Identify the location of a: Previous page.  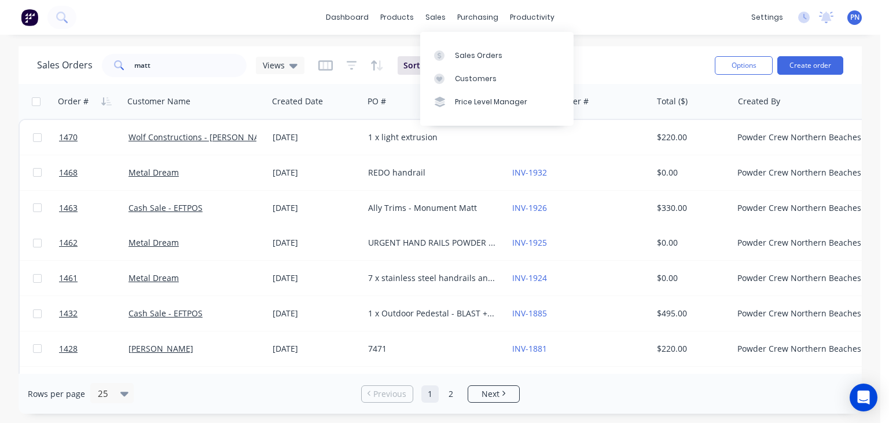
(387, 394).